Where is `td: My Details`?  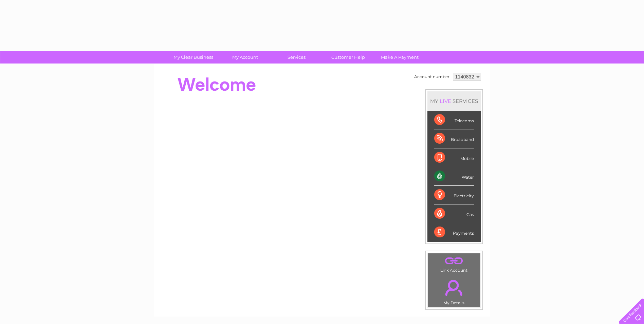
td: My Details is located at coordinates (454, 290).